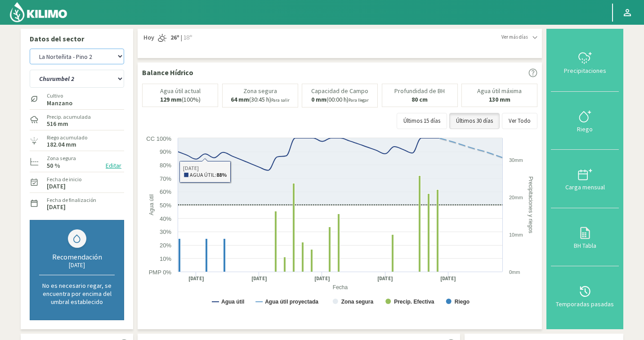 The height and width of the screenshot is (340, 644). I want to click on div: Recomendación, so click(77, 257).